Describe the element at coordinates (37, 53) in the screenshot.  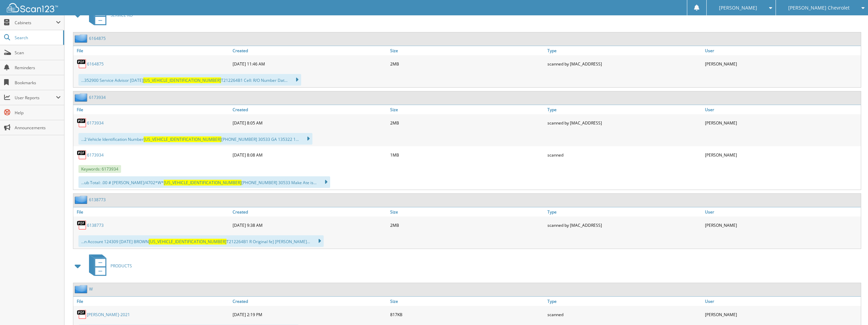
I see `span: Scan` at that location.